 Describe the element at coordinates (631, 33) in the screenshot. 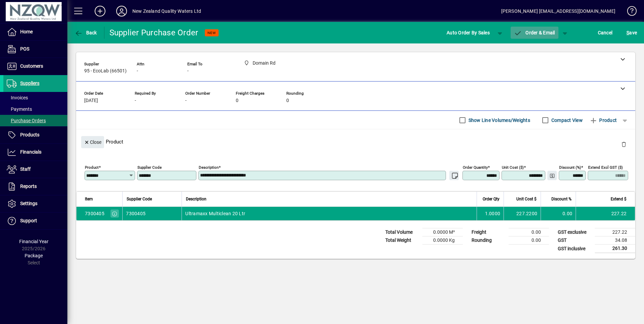

I see `span: ave` at that location.